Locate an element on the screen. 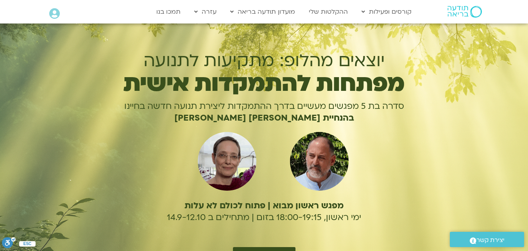 The height and width of the screenshot is (251, 528). a: יצירת קשר is located at coordinates (487, 239).